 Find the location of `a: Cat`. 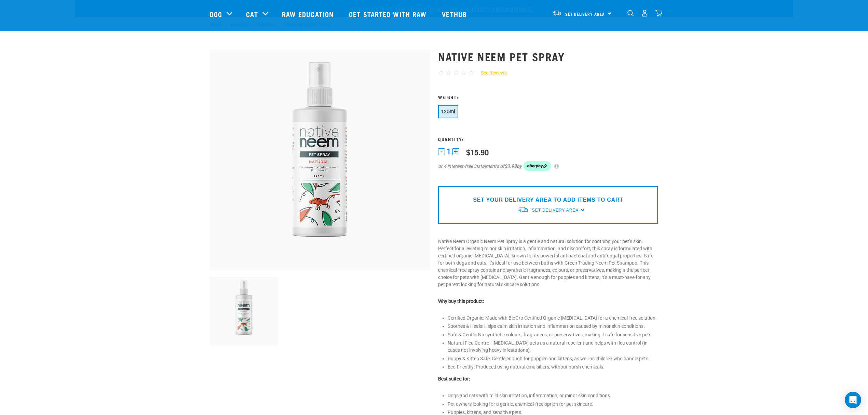

a: Cat is located at coordinates (252, 14).